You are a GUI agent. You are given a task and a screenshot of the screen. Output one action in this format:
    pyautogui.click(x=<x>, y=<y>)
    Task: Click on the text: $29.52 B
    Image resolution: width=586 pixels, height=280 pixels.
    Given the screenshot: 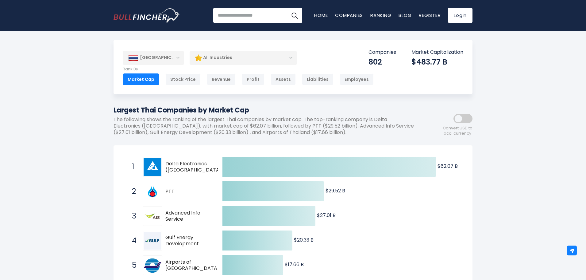 What is the action you would take?
    pyautogui.click(x=335, y=190)
    